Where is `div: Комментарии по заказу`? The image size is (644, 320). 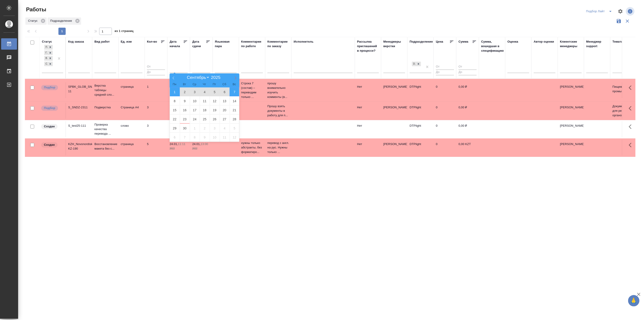 div: Комментарии по заказу is located at coordinates (278, 44).